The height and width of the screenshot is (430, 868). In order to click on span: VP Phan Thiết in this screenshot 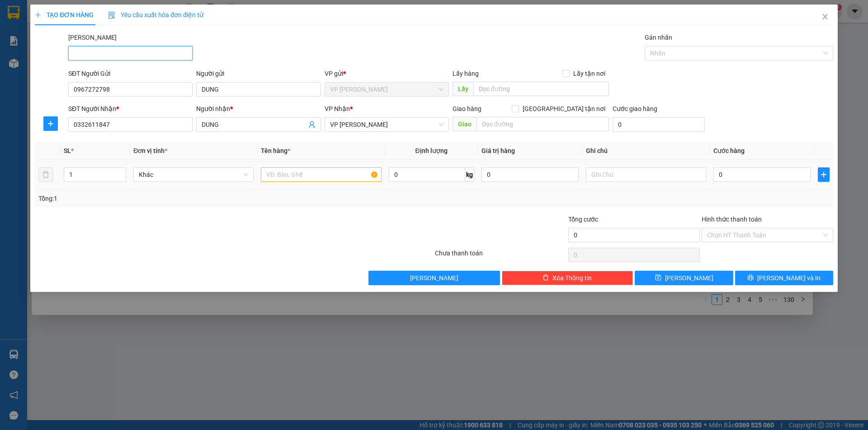, I will do `click(386, 89)`.